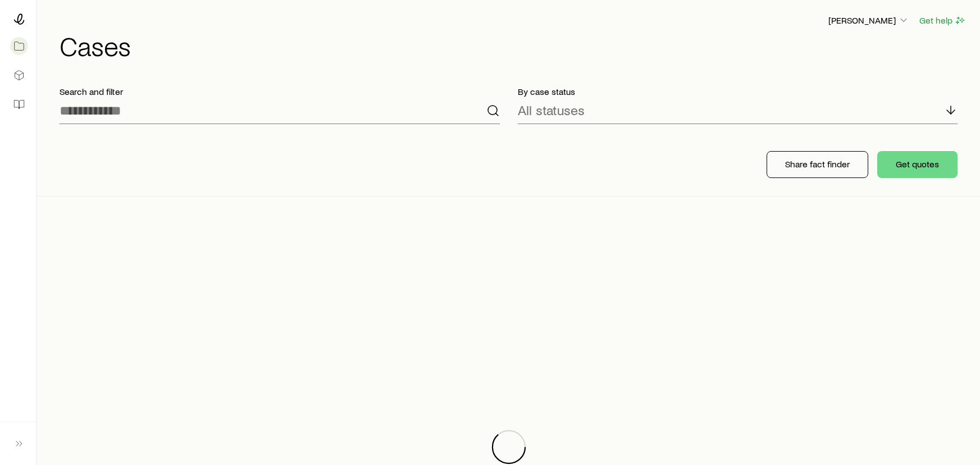 The height and width of the screenshot is (465, 980). Describe the element at coordinates (817, 165) in the screenshot. I see `button: Share fact finder` at that location.